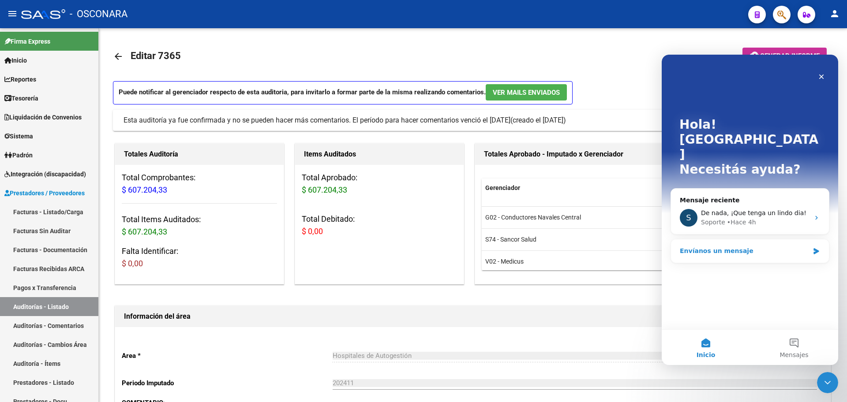  Describe the element at coordinates (526, 92) in the screenshot. I see `button: Ver Mails Enviados` at that location.